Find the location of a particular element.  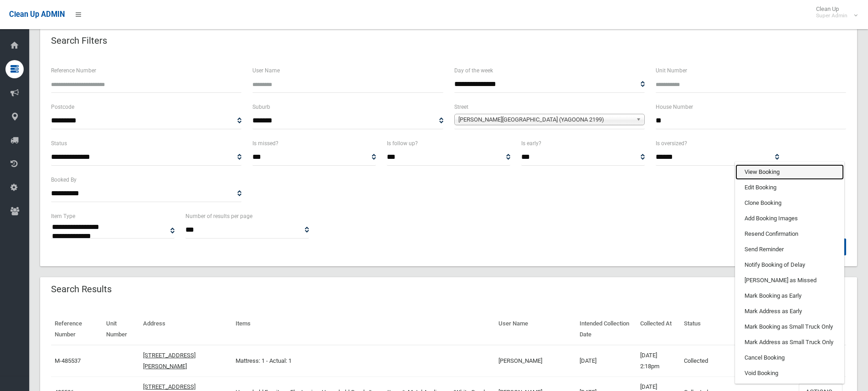

span: Clean Up is located at coordinates (834, 12).